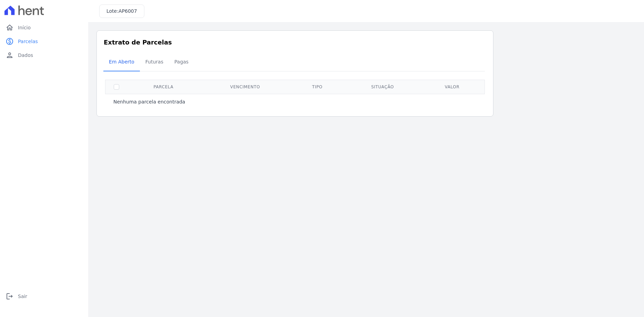 Image resolution: width=644 pixels, height=317 pixels. I want to click on span: Futuras, so click(155, 62).